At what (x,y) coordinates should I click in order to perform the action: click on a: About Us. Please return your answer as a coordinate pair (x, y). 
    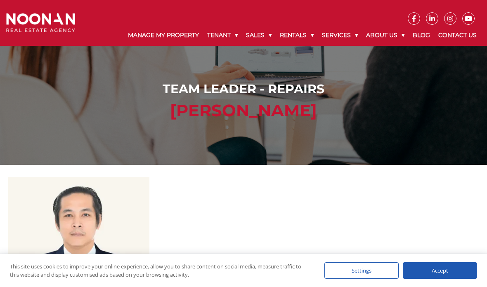
    Looking at the image, I should click on (385, 35).